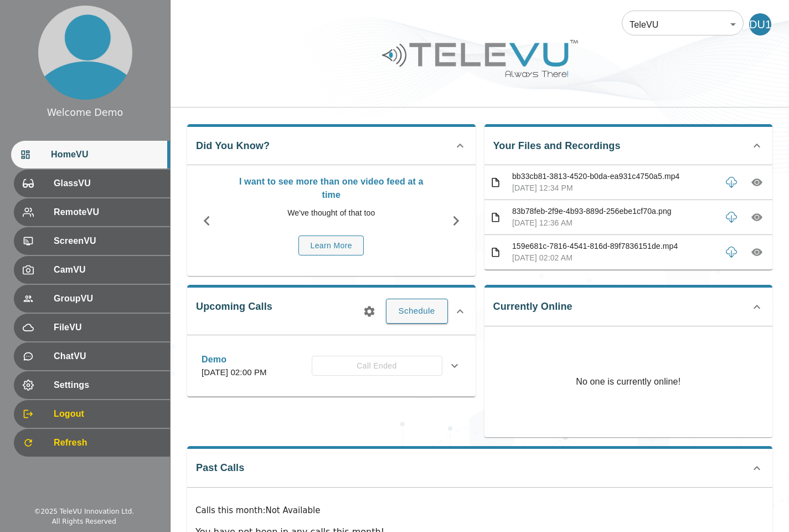 The image size is (789, 532). Describe the element at coordinates (92, 298) in the screenshot. I see `div: GroupVU` at that location.